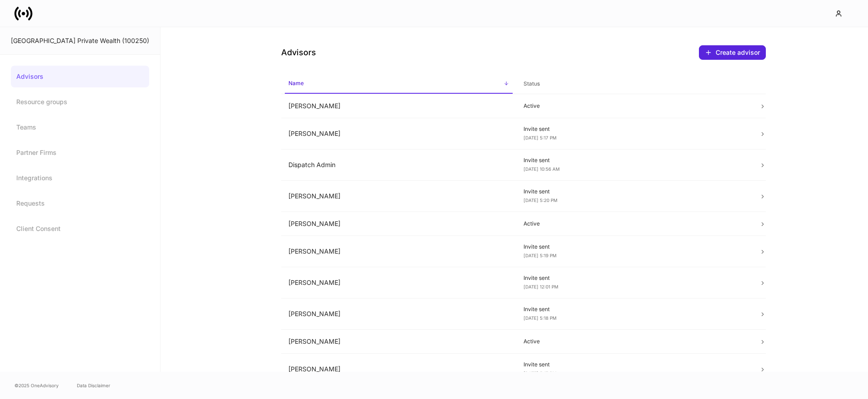 Image resolution: width=868 pixels, height=399 pixels. What do you see at coordinates (298, 53) in the screenshot?
I see `h4: Advisors` at bounding box center [298, 53].